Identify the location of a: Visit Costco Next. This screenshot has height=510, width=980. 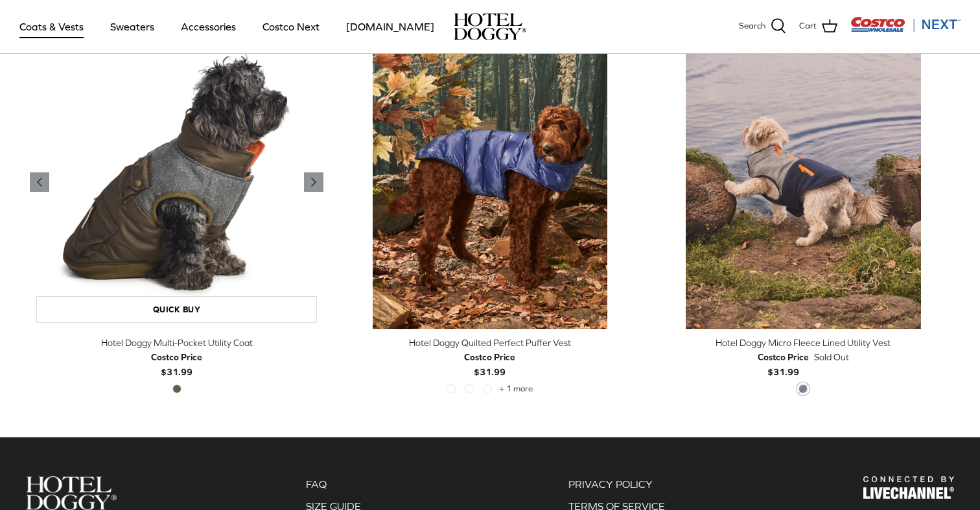
(905, 29).